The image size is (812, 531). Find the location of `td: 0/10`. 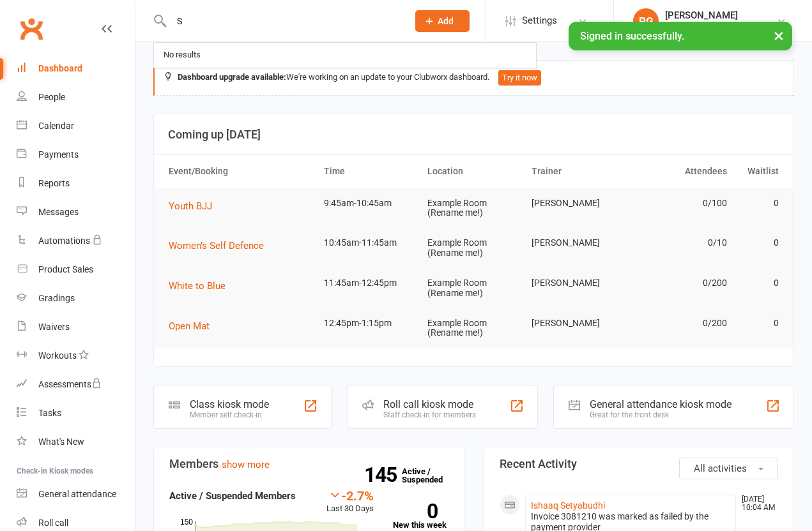

td: 0/10 is located at coordinates (681, 243).